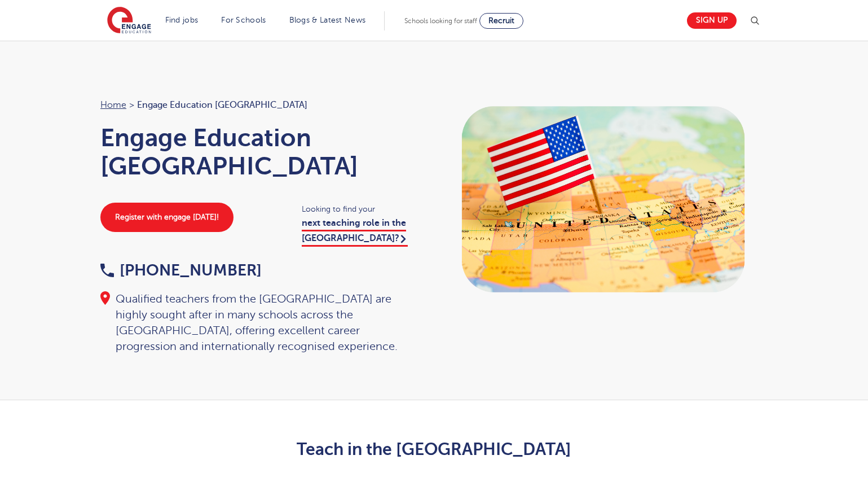  What do you see at coordinates (129, 21) in the screenshot?
I see `img: Engage Education` at bounding box center [129, 21].